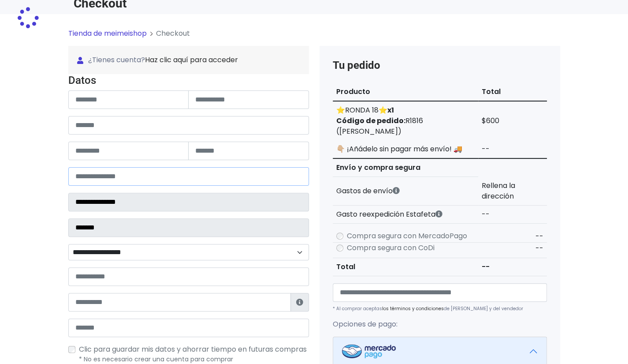 This screenshot has width=628, height=364. What do you see at coordinates (168, 34) in the screenshot?
I see `li: Checkout` at bounding box center [168, 34].